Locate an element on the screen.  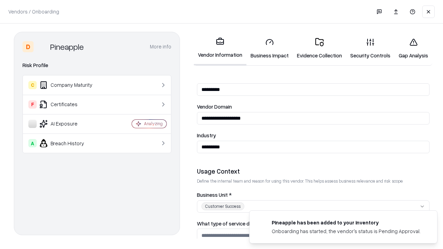
div: Usage Context is located at coordinates (313, 171).